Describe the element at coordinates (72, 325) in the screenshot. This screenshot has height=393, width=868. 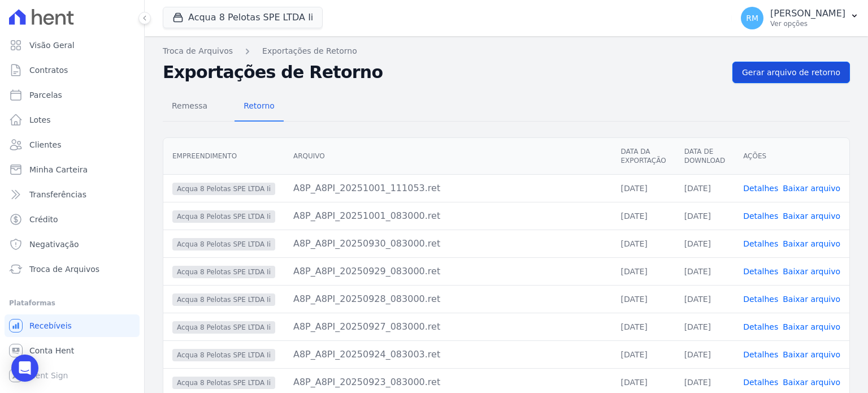
I see `a: Recebíveis` at that location.